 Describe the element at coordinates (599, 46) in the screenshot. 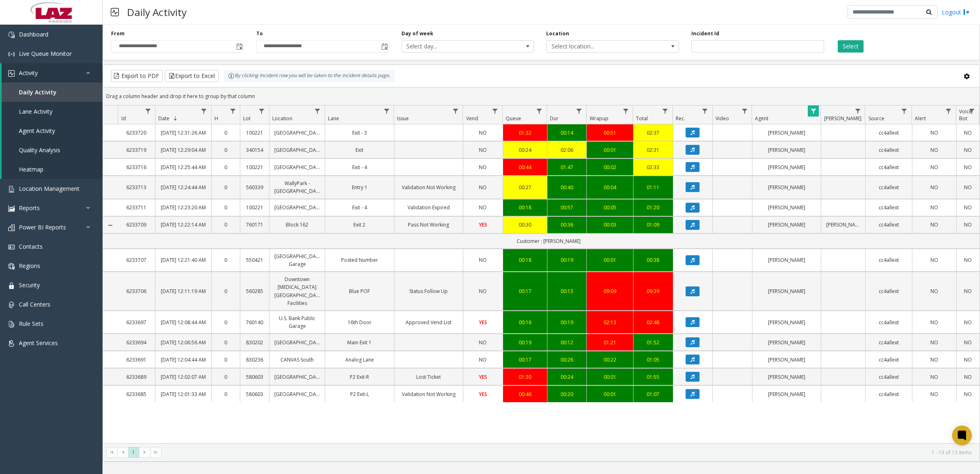

I see `span: Select location...` at that location.